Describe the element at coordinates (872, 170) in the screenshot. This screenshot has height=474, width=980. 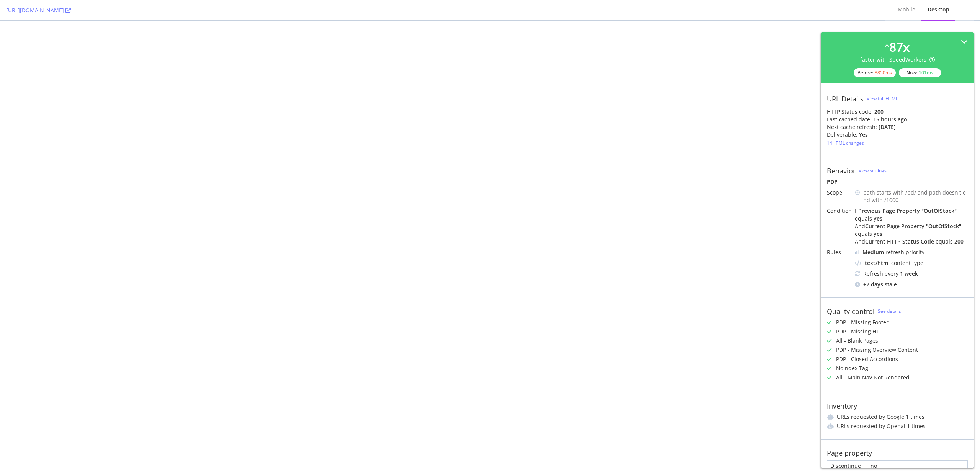
I see `a: View settings` at that location.